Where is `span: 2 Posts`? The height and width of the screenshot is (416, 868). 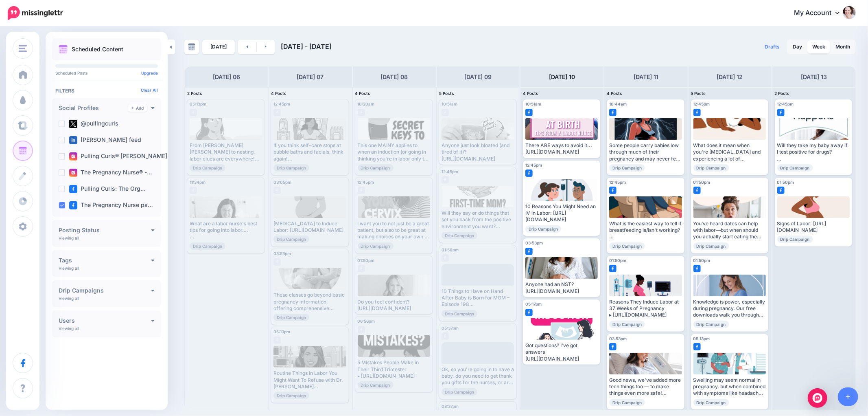 span: 2 Posts is located at coordinates (194, 94).